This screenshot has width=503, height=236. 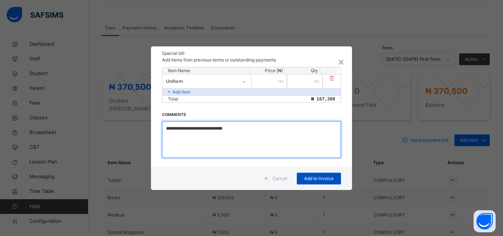 I want to click on div: Uniform, so click(x=202, y=81).